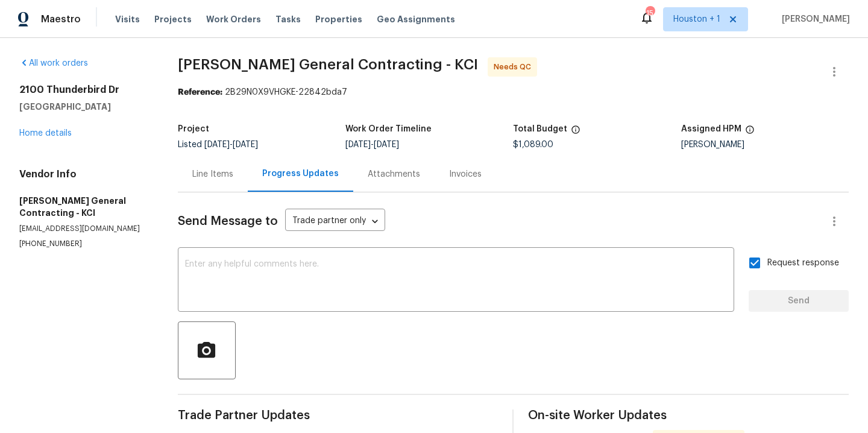  I want to click on span: The hpm assigned to this work order., so click(750, 132).